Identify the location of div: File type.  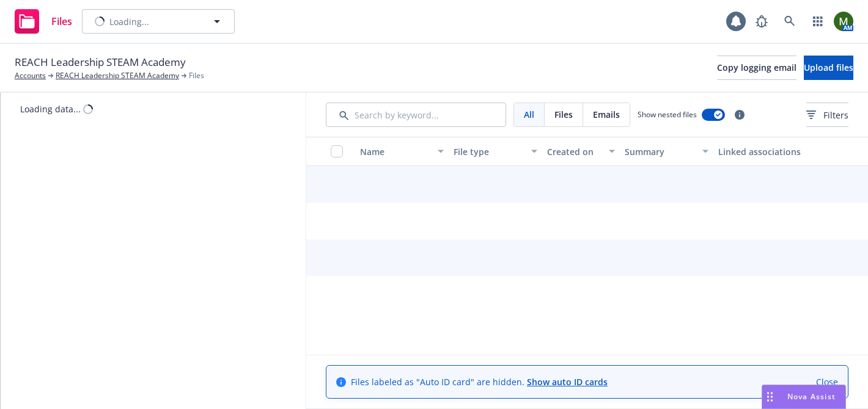
(489, 152).